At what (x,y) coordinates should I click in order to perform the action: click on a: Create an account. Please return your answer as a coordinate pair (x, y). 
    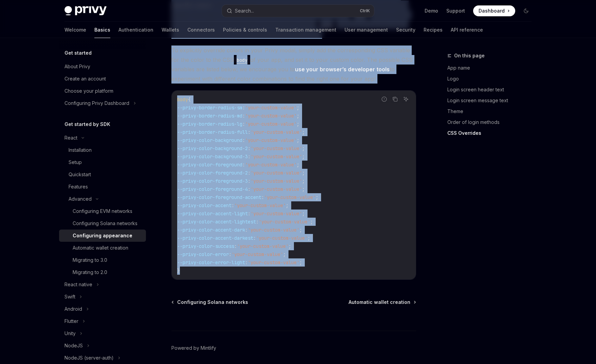
    Looking at the image, I should click on (103, 79).